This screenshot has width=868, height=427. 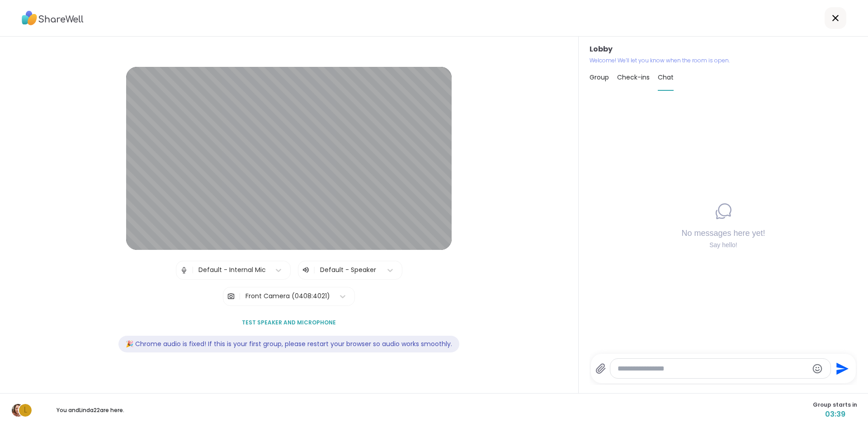 What do you see at coordinates (53, 18) in the screenshot?
I see `img: ShareWell Logo` at bounding box center [53, 18].